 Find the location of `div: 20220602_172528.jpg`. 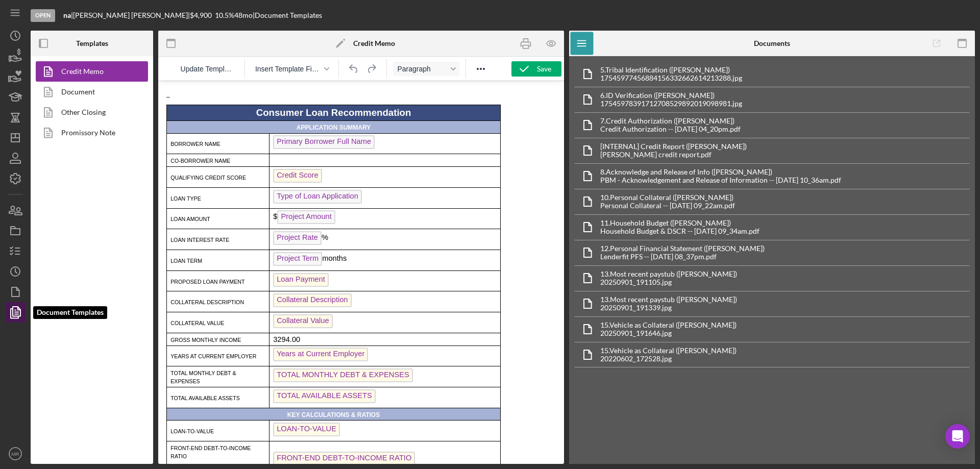

div: 20220602_172528.jpg is located at coordinates (668, 359).